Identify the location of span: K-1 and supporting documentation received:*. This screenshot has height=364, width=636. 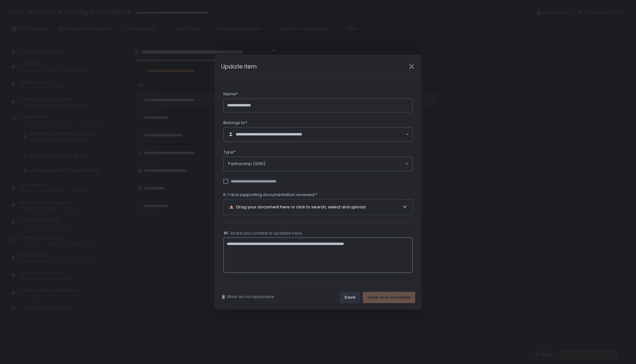
(270, 195).